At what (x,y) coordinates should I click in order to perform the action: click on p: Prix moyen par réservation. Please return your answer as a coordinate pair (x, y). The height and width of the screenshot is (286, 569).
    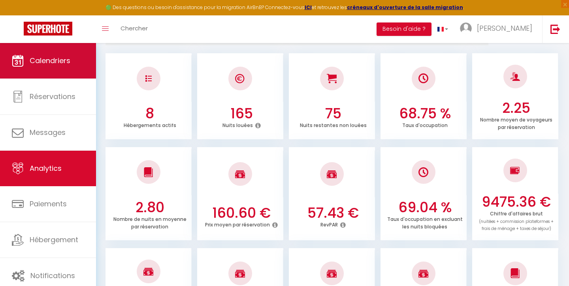
    Looking at the image, I should click on (237, 224).